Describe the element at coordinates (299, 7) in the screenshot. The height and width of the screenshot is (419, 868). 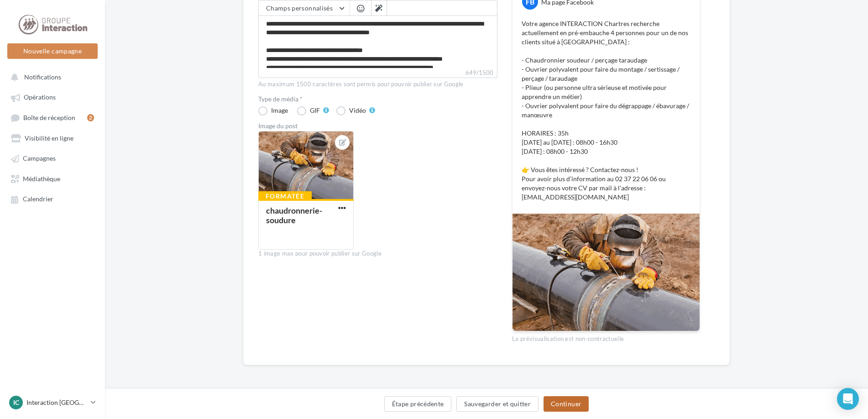
I see `span: Champs personnalisés` at that location.